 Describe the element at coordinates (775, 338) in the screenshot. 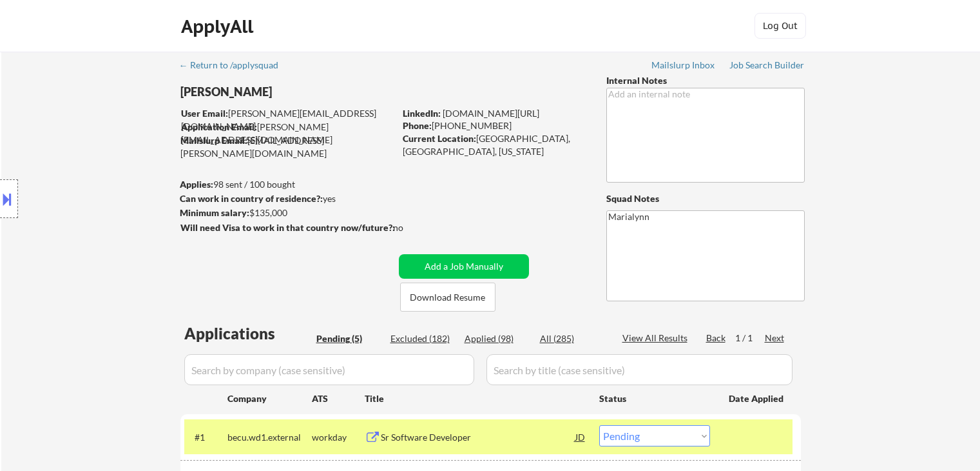

I see `div: Next` at that location.